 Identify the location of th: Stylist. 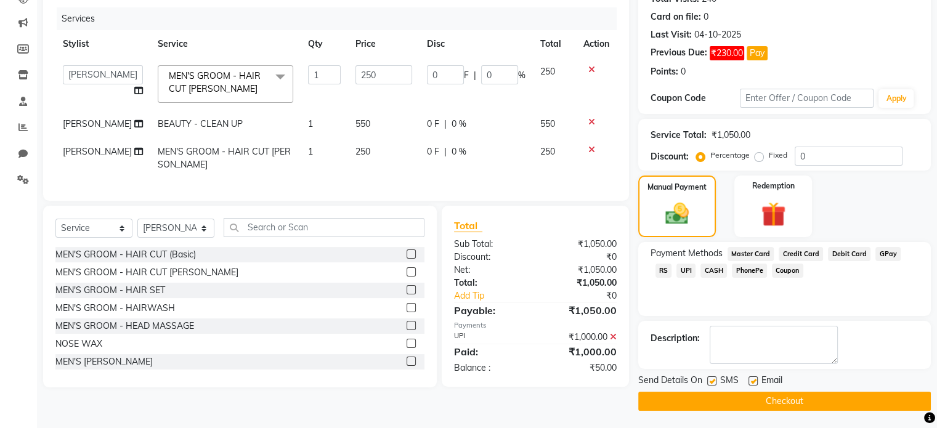
(103, 44).